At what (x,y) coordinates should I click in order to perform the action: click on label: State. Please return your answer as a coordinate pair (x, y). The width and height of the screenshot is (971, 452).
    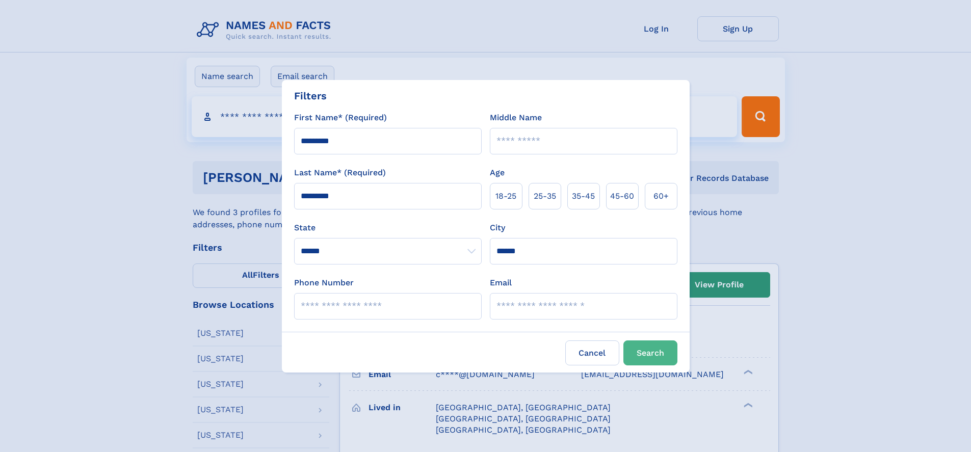
    Looking at the image, I should click on (388, 228).